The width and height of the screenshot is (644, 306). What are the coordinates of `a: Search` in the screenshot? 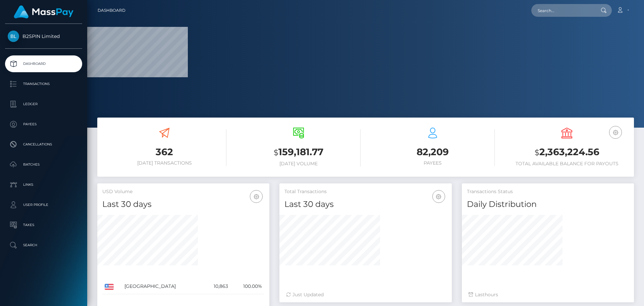 It's located at (44, 245).